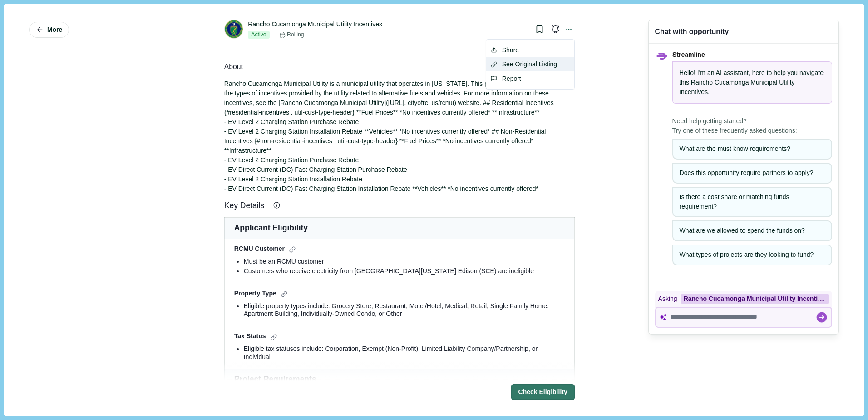 This screenshot has height=420, width=868. Describe the element at coordinates (234, 29) in the screenshot. I see `img: DOE.png` at that location.